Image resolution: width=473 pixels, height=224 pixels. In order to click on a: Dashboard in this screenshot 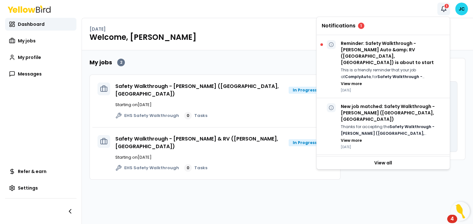, I will do `click(41, 24)`.